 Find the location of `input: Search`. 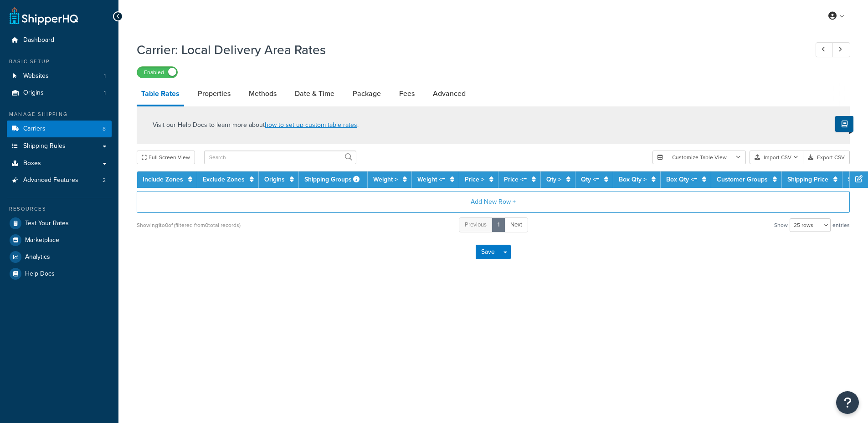

input: Search is located at coordinates (280, 157).